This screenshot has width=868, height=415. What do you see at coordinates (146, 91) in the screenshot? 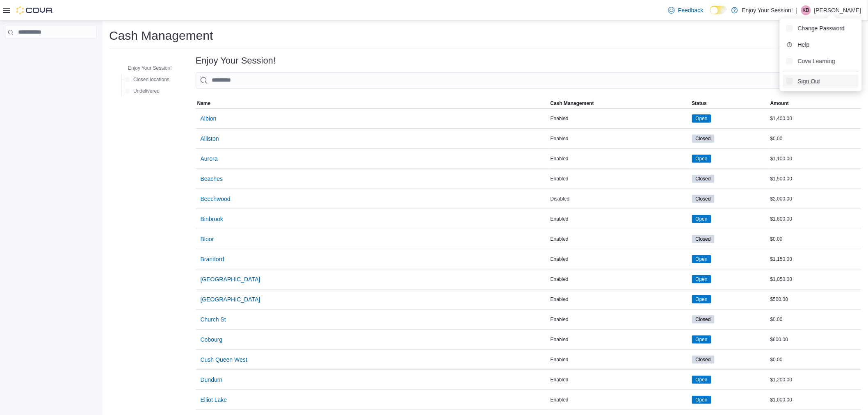
I see `span: Undelivered` at bounding box center [146, 91].